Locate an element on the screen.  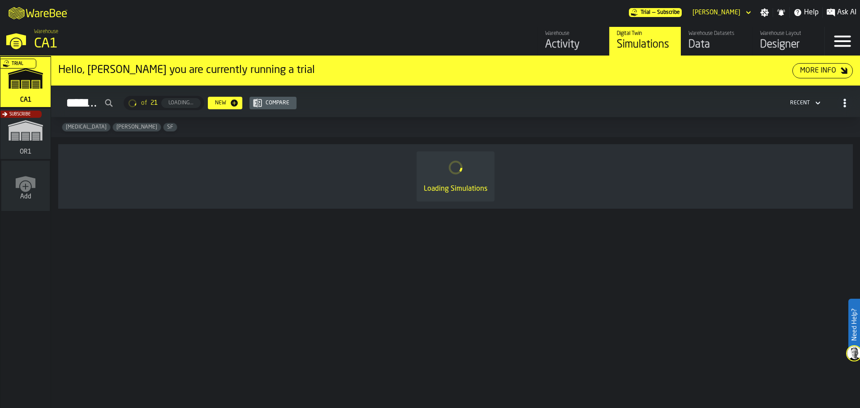
a: link-to-/wh/i/02d92962-0f11-4133-9763-7cb092bceeef/simulations is located at coordinates (26, 135).